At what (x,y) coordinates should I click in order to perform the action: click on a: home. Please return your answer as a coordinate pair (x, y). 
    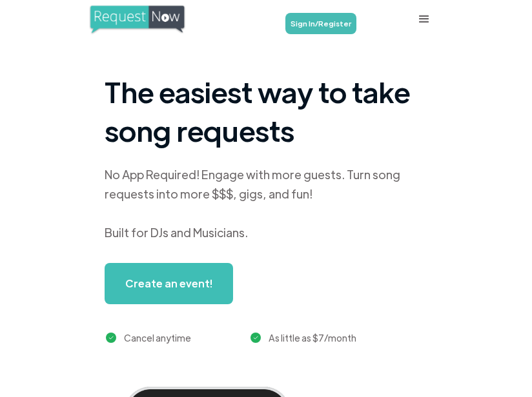
    Looking at the image, I should click on (147, 19).